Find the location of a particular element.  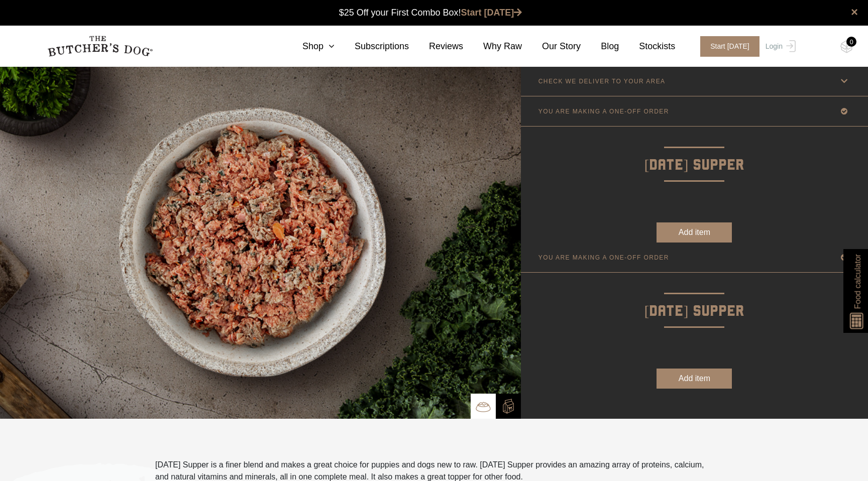

a: Our Story is located at coordinates (551, 46).